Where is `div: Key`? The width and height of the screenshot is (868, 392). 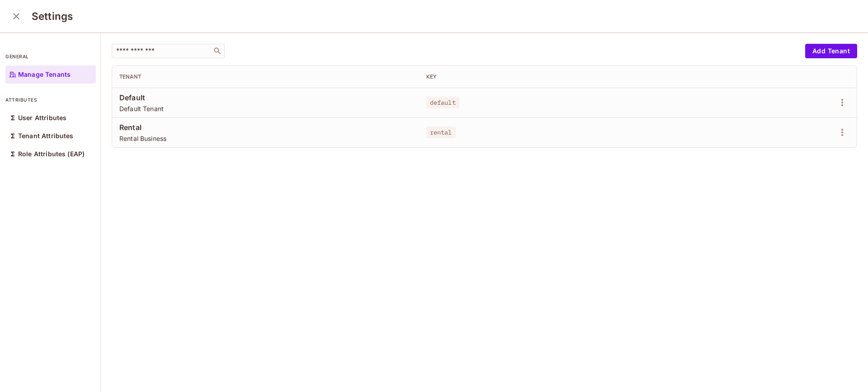
div: Key is located at coordinates (572, 77).